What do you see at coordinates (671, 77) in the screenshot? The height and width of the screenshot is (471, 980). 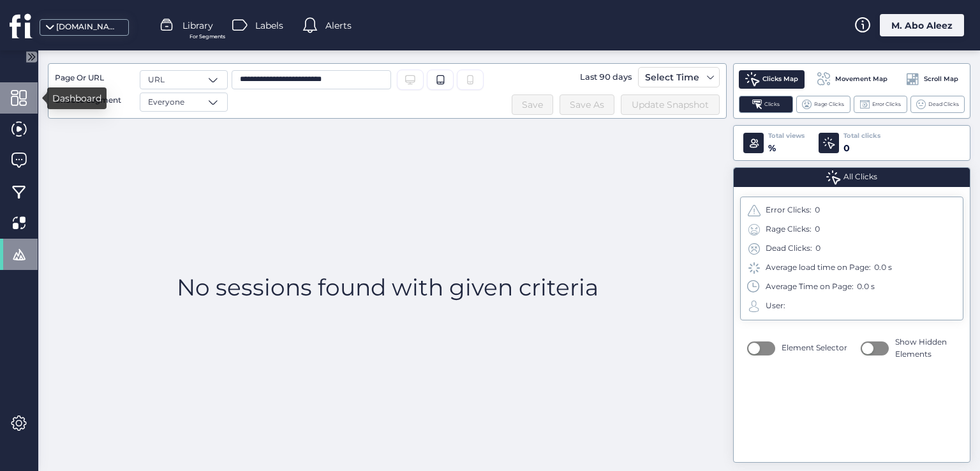 I see `div: Select Time` at bounding box center [671, 77].